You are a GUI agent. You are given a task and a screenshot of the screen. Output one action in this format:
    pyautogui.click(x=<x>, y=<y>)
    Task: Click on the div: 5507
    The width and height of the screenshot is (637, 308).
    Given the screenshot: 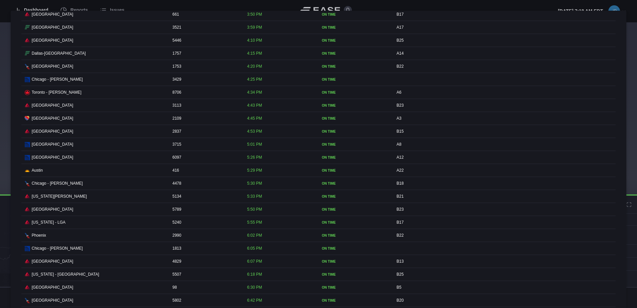 What is the action you would take?
    pyautogui.click(x=205, y=274)
    